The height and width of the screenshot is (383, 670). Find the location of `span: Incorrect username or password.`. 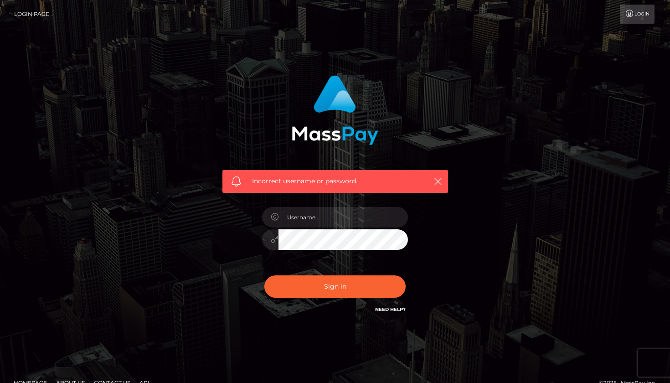

span: Incorrect username or password. is located at coordinates (335, 181).